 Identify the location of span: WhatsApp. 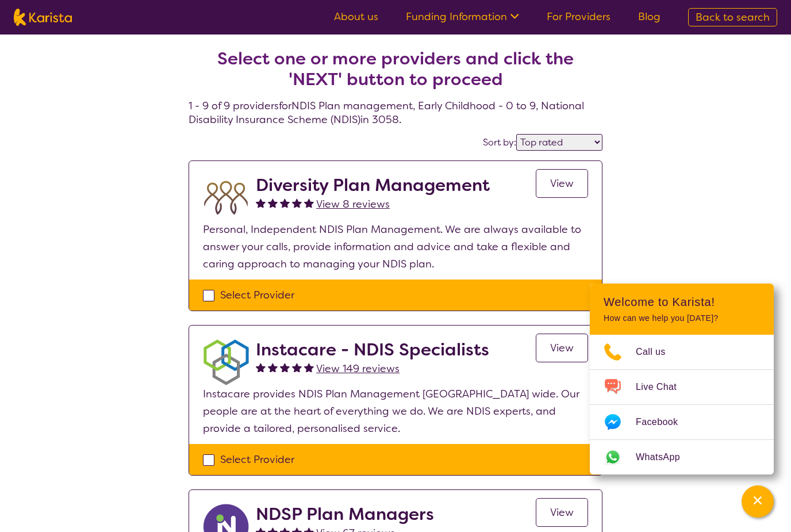
(664, 457).